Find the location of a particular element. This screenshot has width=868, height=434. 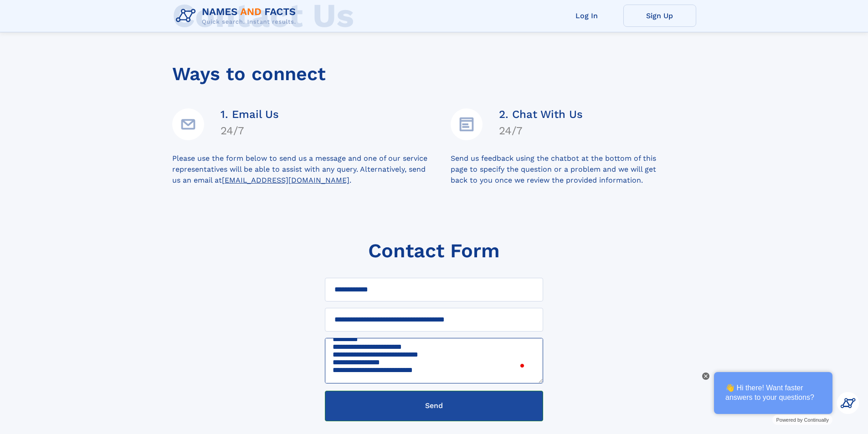

a: Sign Up is located at coordinates (660, 15).